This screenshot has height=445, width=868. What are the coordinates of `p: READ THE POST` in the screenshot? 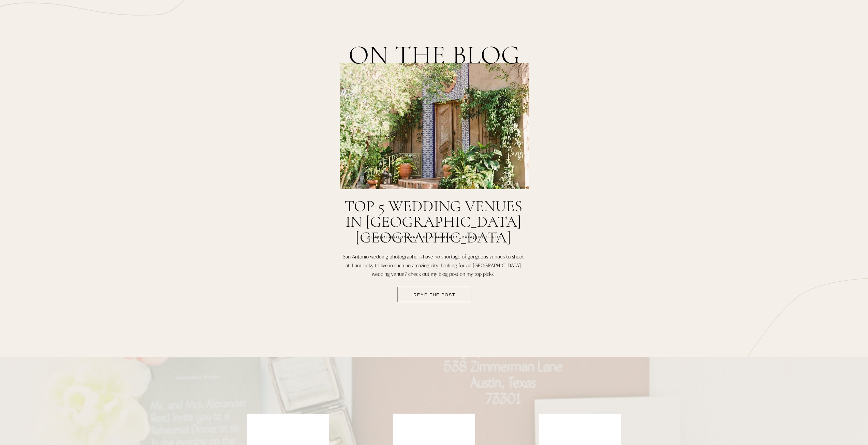 It's located at (434, 296).